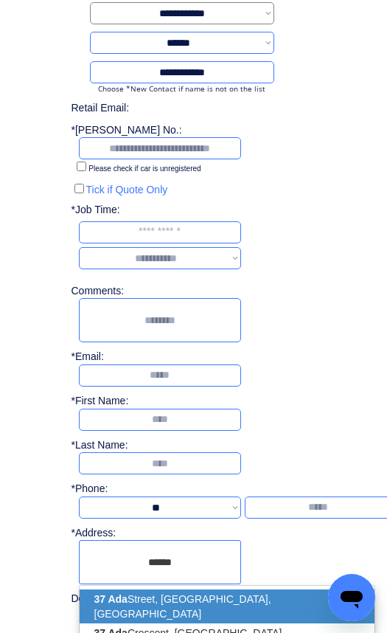 The height and width of the screenshot is (633, 387). Describe the element at coordinates (100, 401) in the screenshot. I see `div: *First Name:` at that location.